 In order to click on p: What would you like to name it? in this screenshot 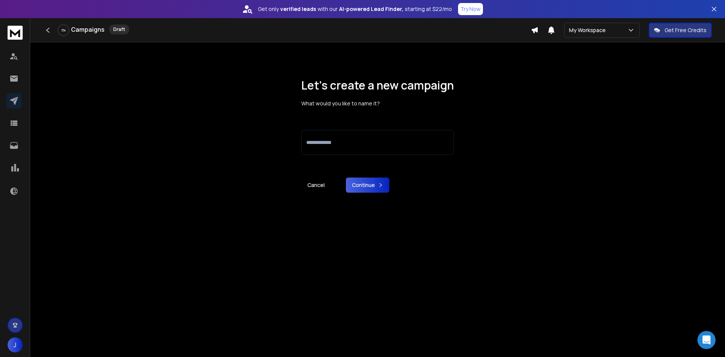, I will do `click(377, 103)`.